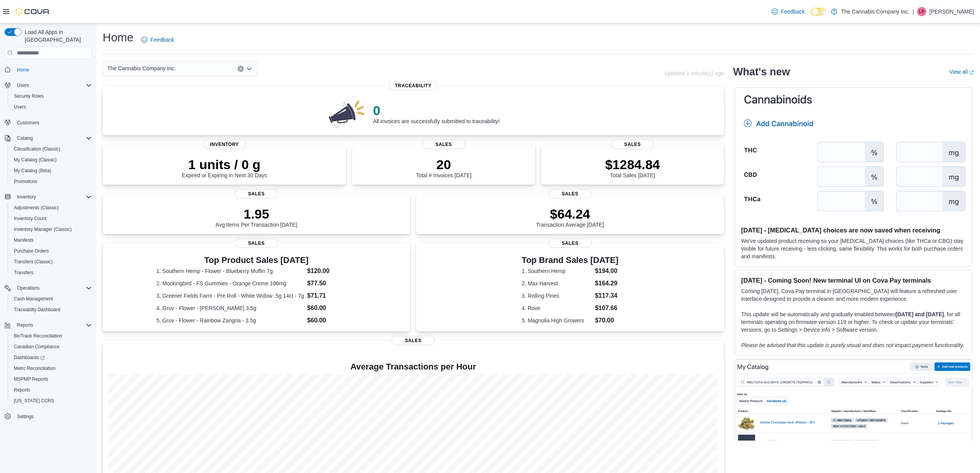  I want to click on span: Manifests, so click(23, 241).